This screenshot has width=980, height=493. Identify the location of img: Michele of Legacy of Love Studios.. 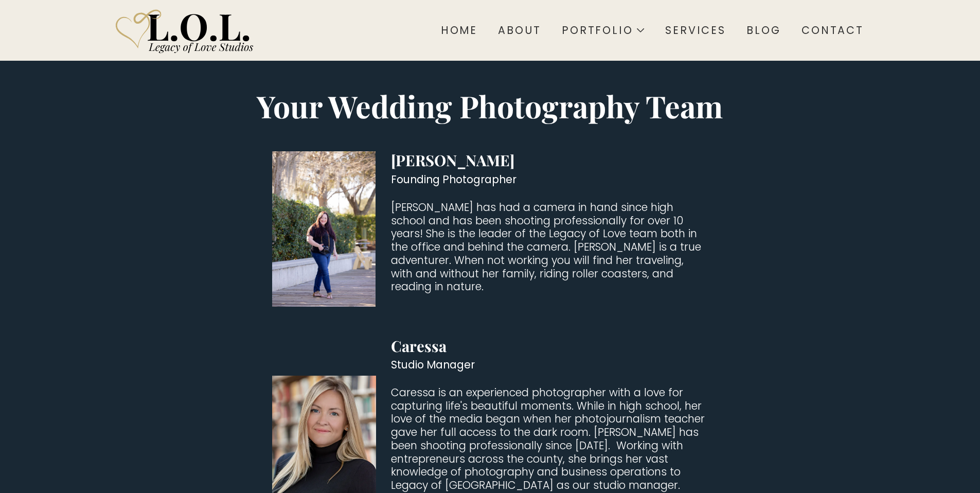
(324, 228).